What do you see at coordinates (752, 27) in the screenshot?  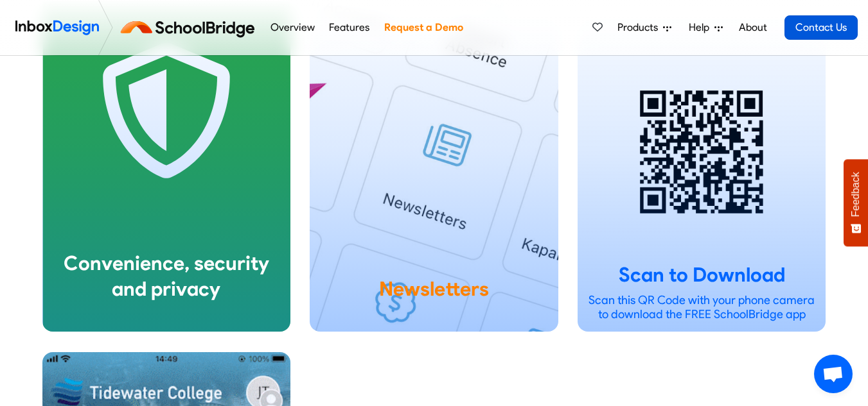 I see `a: About` at bounding box center [752, 27].